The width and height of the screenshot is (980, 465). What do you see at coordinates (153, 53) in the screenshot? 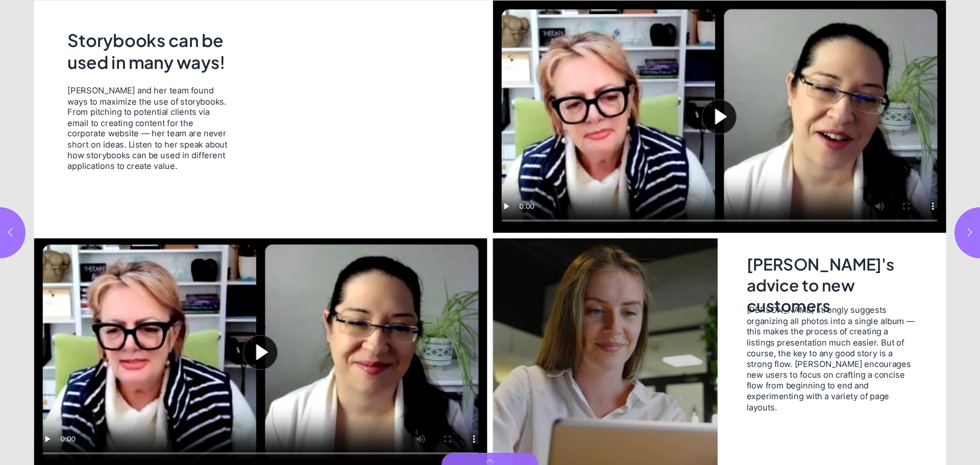
I see `h2: Storybooks can be used in many ways!` at bounding box center [153, 53].